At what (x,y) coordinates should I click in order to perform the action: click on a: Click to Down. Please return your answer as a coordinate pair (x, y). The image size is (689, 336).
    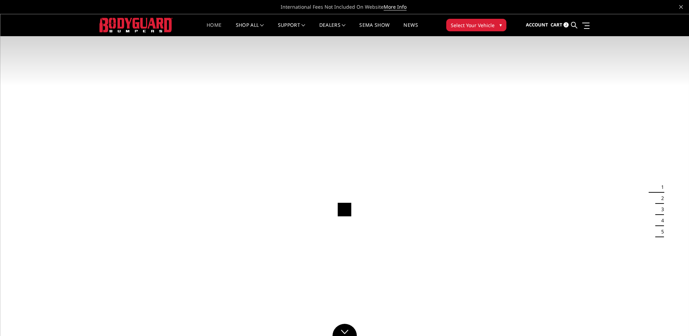
    Looking at the image, I should click on (345, 330).